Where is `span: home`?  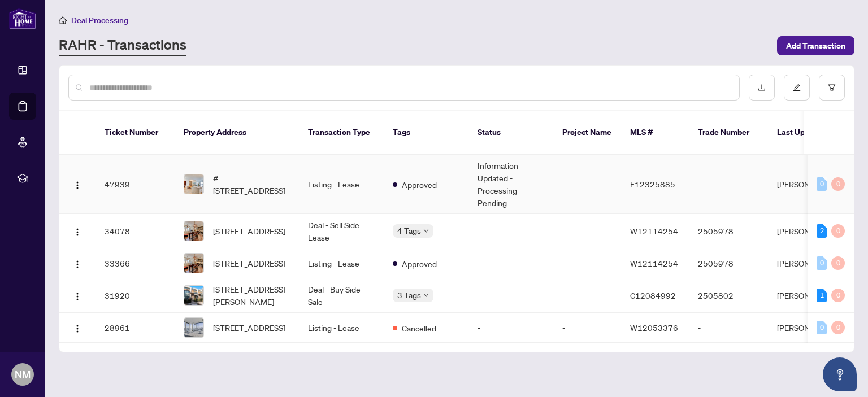
span: home is located at coordinates (63, 20).